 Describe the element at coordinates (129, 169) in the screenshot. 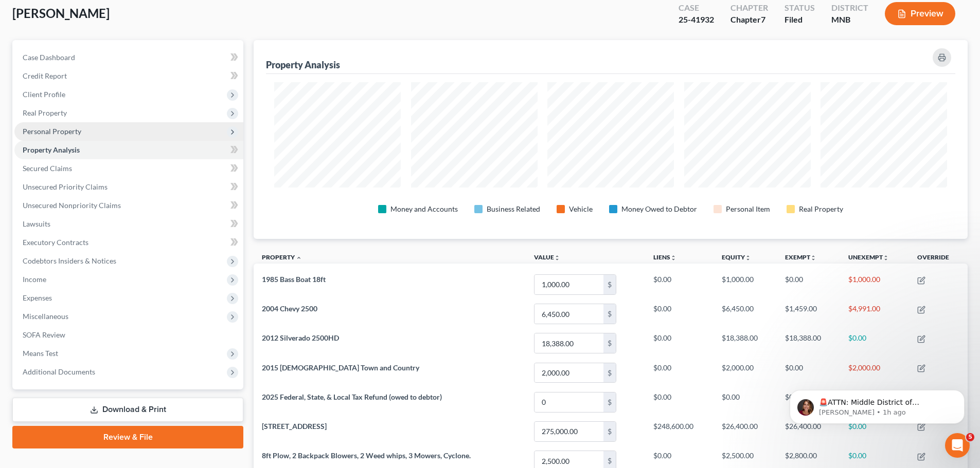

I see `a: Secured Claims` at that location.